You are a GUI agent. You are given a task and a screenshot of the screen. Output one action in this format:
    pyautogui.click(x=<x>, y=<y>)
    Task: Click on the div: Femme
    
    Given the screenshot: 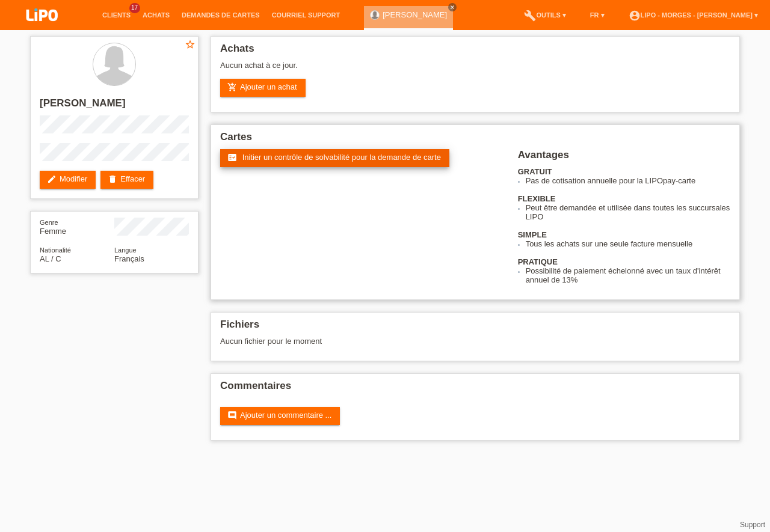 What is the action you would take?
    pyautogui.click(x=77, y=227)
    